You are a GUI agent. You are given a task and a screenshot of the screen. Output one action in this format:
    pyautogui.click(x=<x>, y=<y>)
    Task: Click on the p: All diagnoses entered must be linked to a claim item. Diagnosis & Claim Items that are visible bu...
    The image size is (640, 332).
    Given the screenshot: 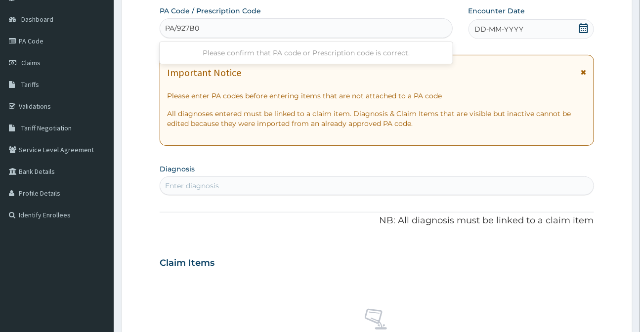 What is the action you would take?
    pyautogui.click(x=377, y=119)
    